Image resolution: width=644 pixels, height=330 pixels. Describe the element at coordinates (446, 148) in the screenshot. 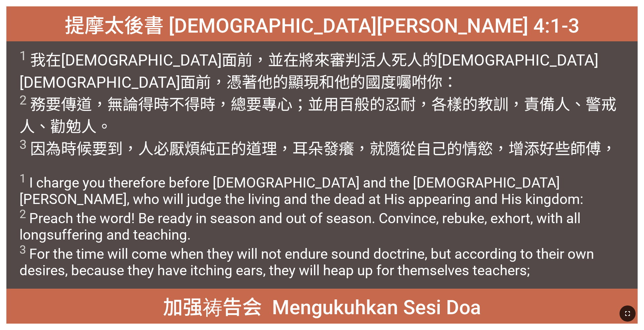

I see `wg1319: ，耳朵` at that location.